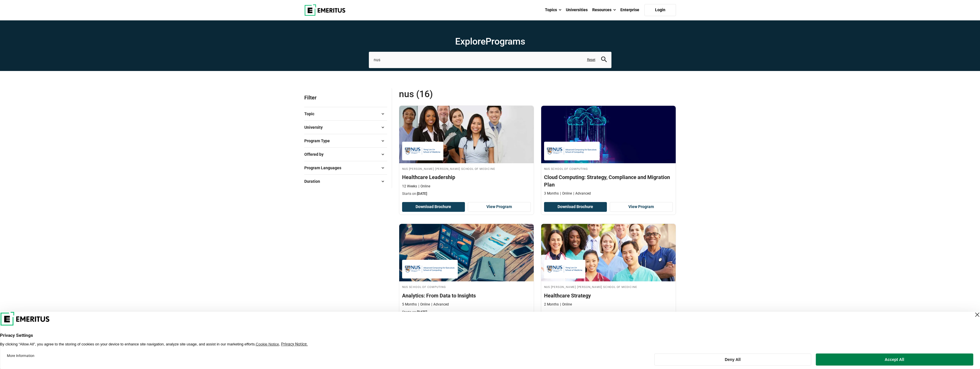 The width and height of the screenshot is (980, 369). I want to click on button: Topic, so click(345, 114).